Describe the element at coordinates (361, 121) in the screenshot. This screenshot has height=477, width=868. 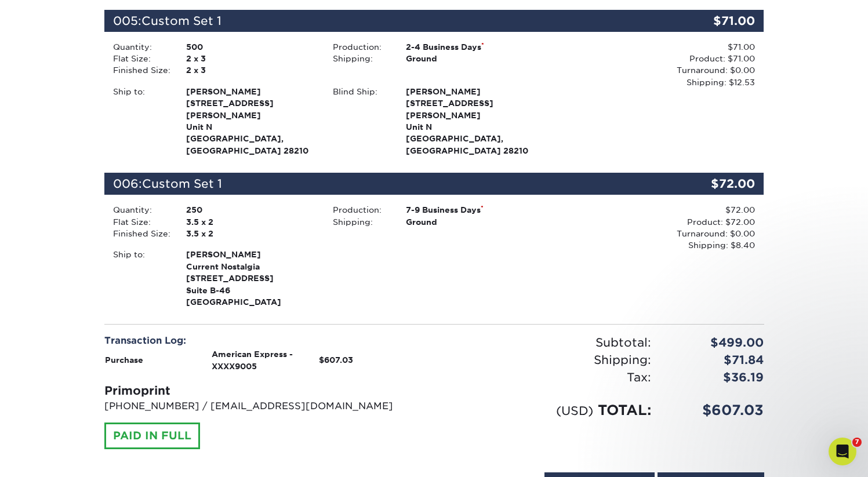
I see `div: Blind Ship:` at that location.